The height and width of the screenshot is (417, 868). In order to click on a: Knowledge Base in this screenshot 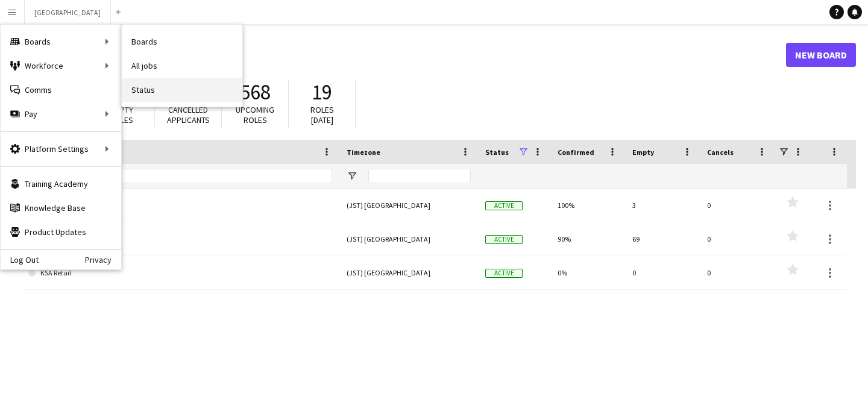, I will do `click(61, 208)`.